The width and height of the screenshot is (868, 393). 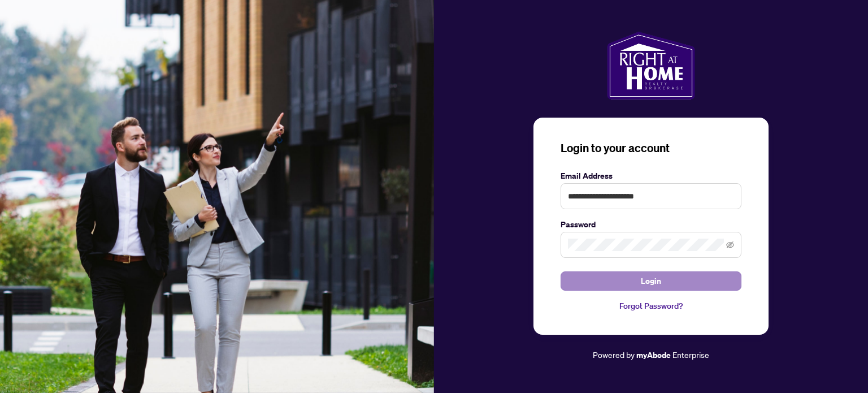 What do you see at coordinates (690, 354) in the screenshot?
I see `span: Enterprise` at bounding box center [690, 354].